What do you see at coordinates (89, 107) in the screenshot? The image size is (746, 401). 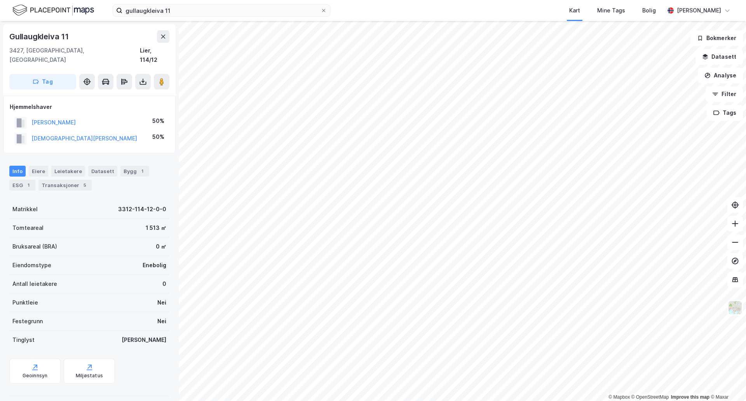 I see `div: Hjemmelshaver` at bounding box center [89, 107].